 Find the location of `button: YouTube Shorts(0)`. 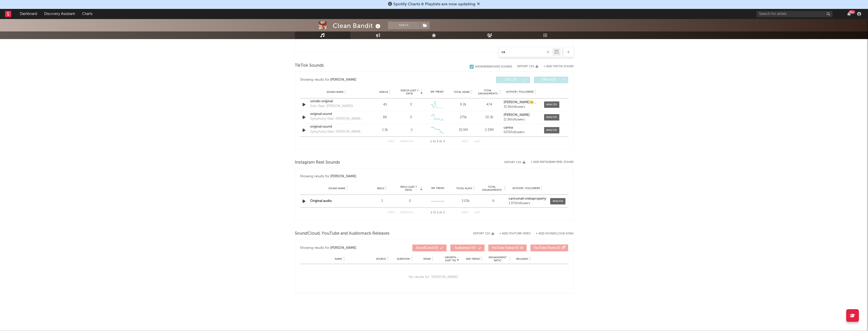

button: YouTube Shorts(0) is located at coordinates (549, 248).